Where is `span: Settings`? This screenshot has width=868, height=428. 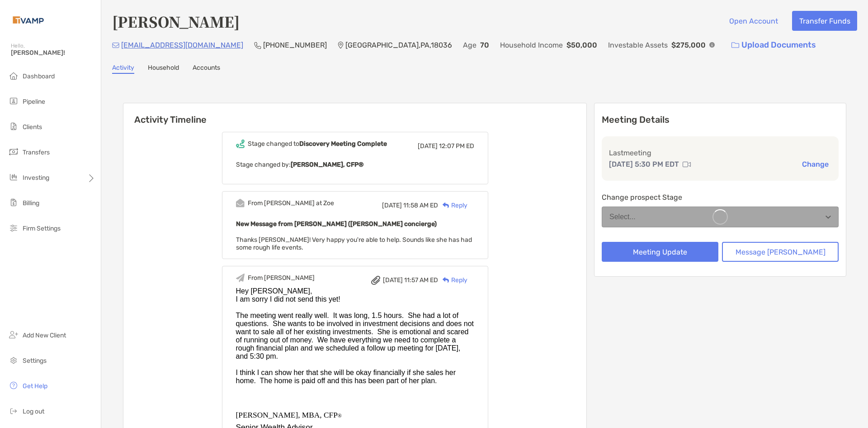 span: Settings is located at coordinates (35, 360).